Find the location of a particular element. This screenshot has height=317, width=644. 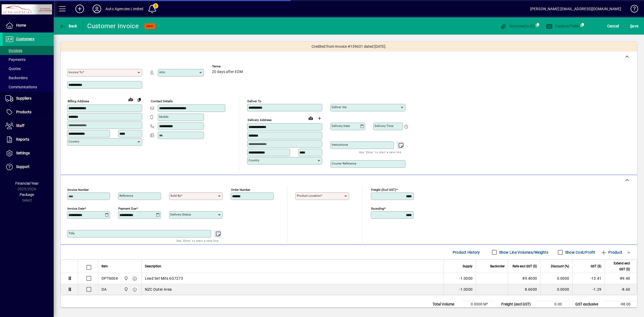

div: Auto Agencies Limited is located at coordinates (124, 9).